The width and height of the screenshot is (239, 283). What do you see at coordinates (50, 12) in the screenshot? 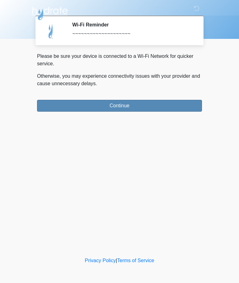
I see `img: Hydrate IV Bar - Arcadia Logo` at bounding box center [50, 12].